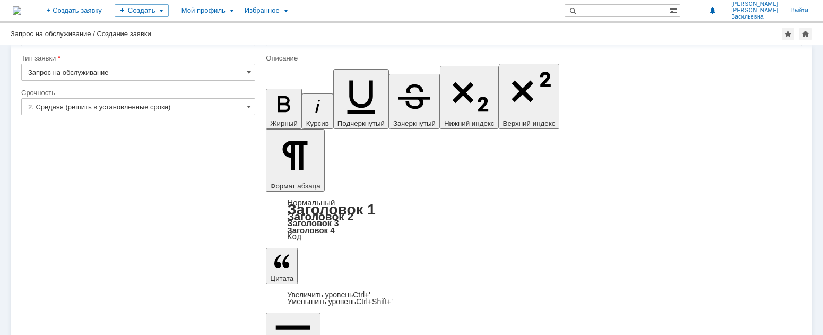  What do you see at coordinates (17, 11) in the screenshot?
I see `img: logo` at bounding box center [17, 11].